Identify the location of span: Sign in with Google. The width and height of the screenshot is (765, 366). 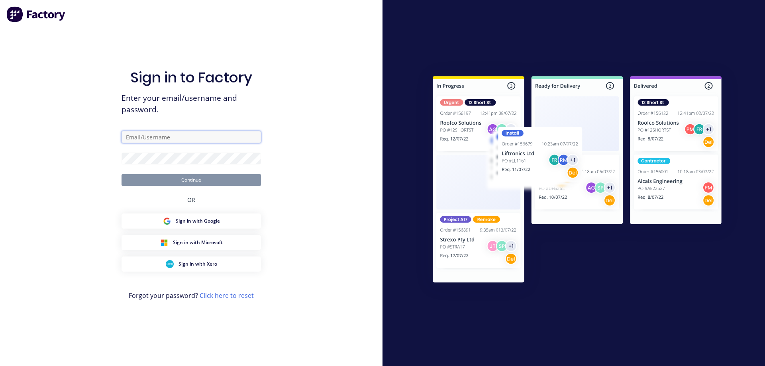
(198, 221).